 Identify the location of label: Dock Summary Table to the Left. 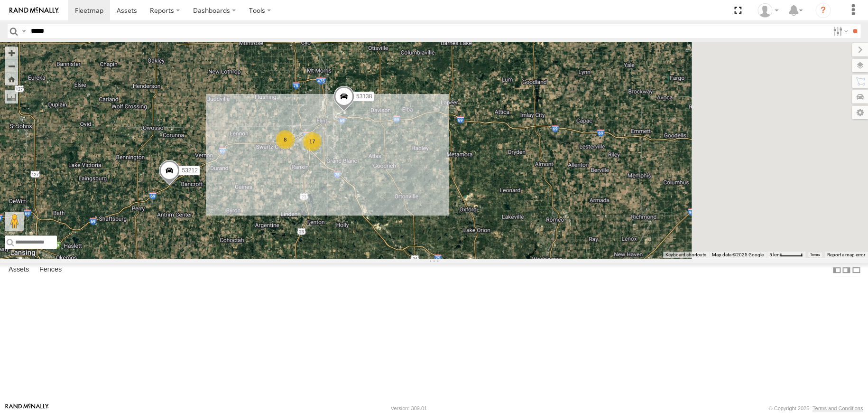
(836, 270).